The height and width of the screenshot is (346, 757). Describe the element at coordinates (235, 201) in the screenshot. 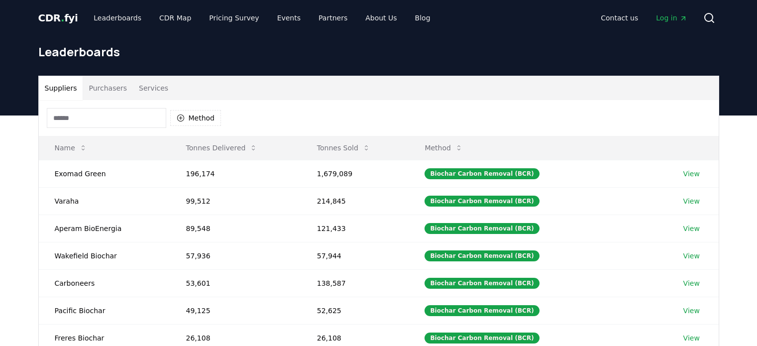

I see `td: 99,512` at that location.